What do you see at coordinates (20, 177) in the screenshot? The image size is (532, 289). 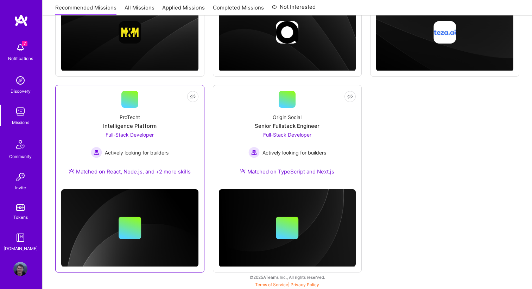 I see `img: Invite` at bounding box center [20, 177].